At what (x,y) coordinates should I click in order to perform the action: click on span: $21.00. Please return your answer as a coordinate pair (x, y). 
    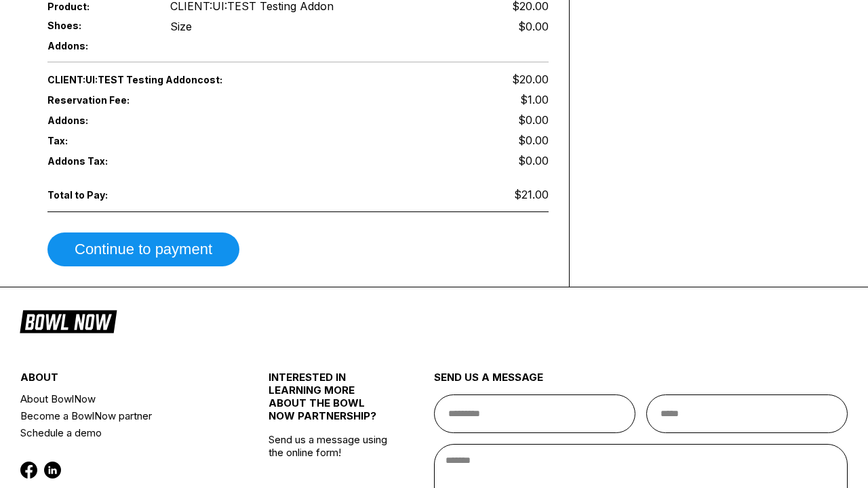
    Looking at the image, I should click on (531, 195).